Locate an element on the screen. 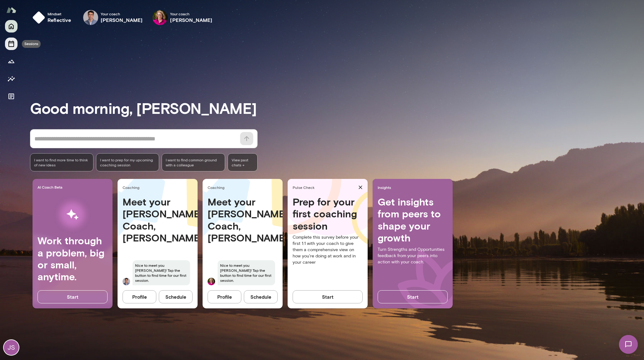 This screenshot has width=644, height=360. button: Sessions is located at coordinates (11, 44).